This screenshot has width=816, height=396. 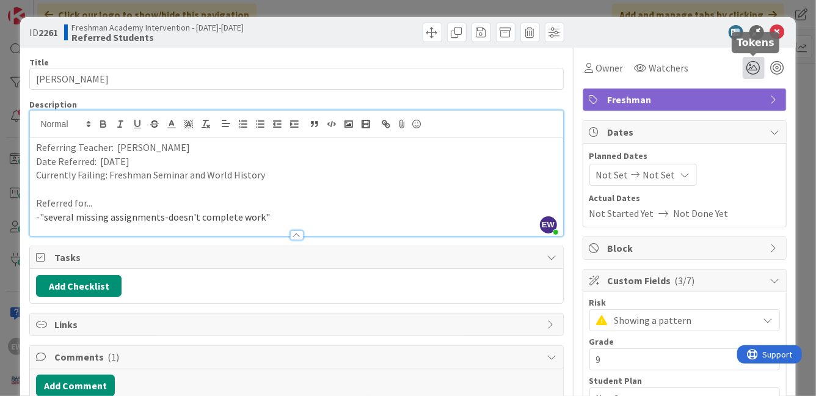 What do you see at coordinates (686, 100) in the screenshot?
I see `span: Freshman` at bounding box center [686, 100].